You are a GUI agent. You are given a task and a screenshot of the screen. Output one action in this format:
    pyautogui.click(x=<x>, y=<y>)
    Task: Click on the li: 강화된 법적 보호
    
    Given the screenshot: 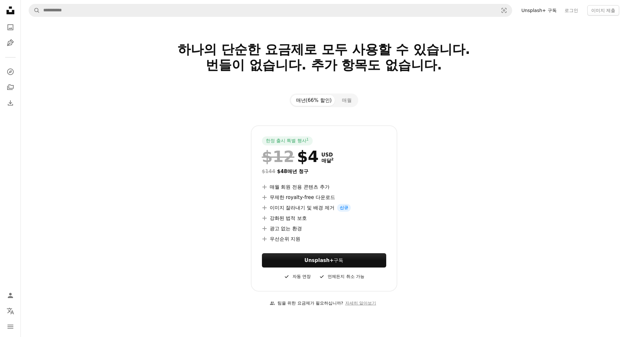 What is the action you would take?
    pyautogui.click(x=324, y=218)
    